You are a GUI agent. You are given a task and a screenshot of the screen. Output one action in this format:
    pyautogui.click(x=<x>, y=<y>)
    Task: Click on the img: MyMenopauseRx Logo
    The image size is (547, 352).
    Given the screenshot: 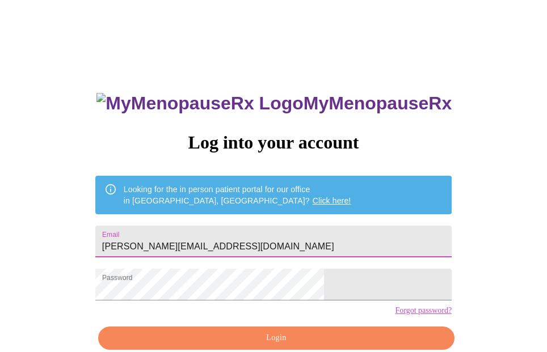 What is the action you would take?
    pyautogui.click(x=200, y=103)
    